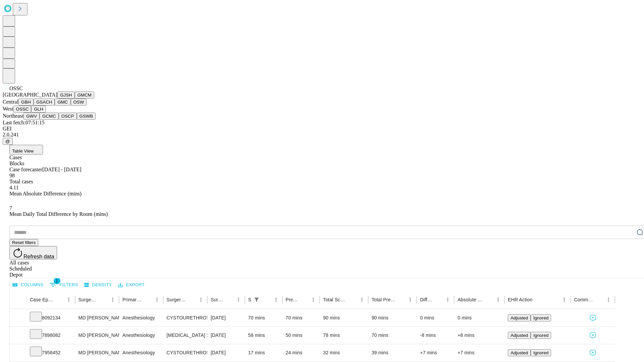  Describe the element at coordinates (14, 187) in the screenshot. I see `span: 4.11` at that location.